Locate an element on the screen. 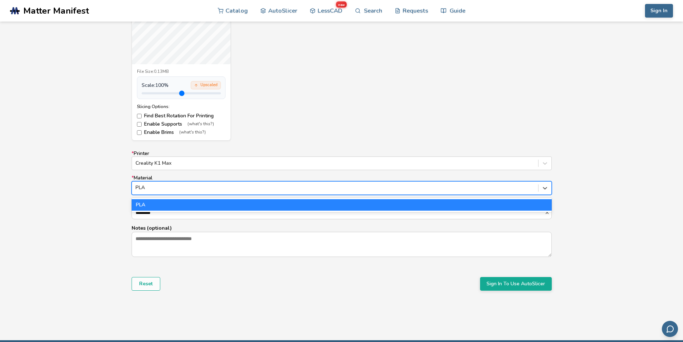 The image size is (683, 342). div: PLA is located at coordinates (342, 205).